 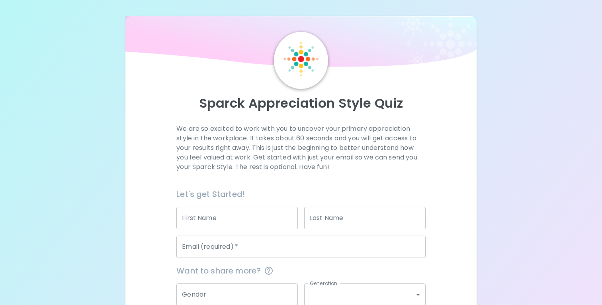 I want to click on img: wave, so click(x=301, y=43).